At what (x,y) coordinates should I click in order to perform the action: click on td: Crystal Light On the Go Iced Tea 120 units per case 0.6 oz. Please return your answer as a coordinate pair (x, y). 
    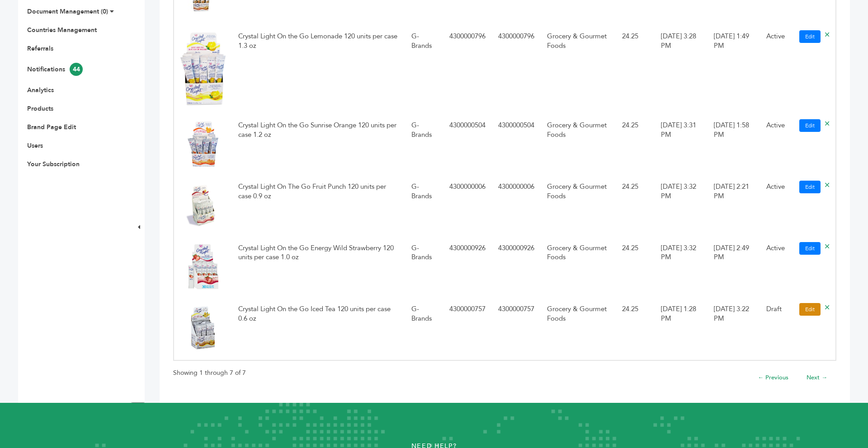
    Looking at the image, I should click on (318, 329).